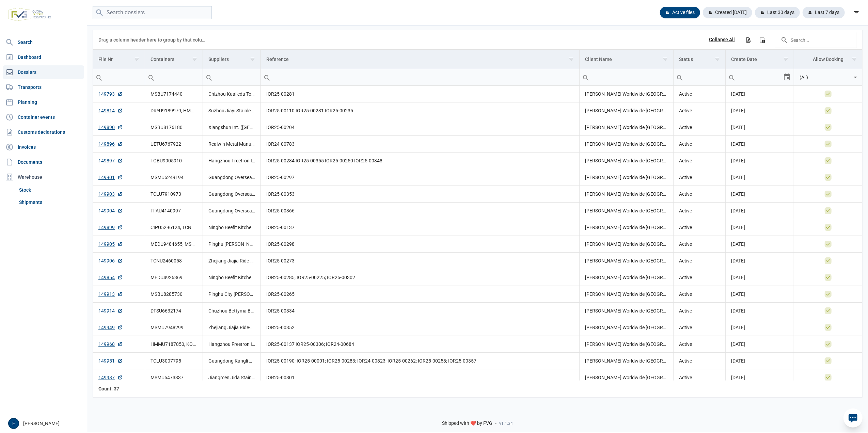  Describe the element at coordinates (419, 194) in the screenshot. I see `td: IOR25-00353` at that location.